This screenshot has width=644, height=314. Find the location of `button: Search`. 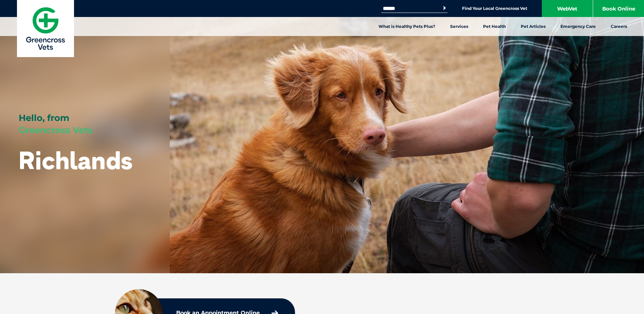

button: Search is located at coordinates (445, 8).